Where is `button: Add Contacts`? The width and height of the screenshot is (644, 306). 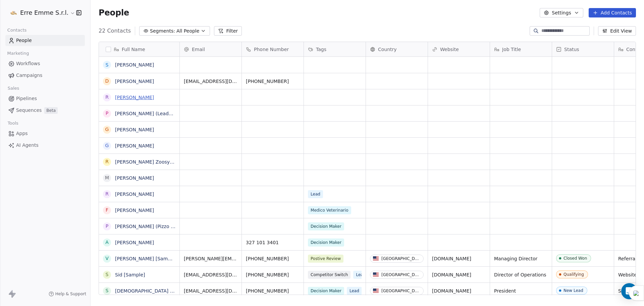 button: Add Contacts is located at coordinates (612, 13).